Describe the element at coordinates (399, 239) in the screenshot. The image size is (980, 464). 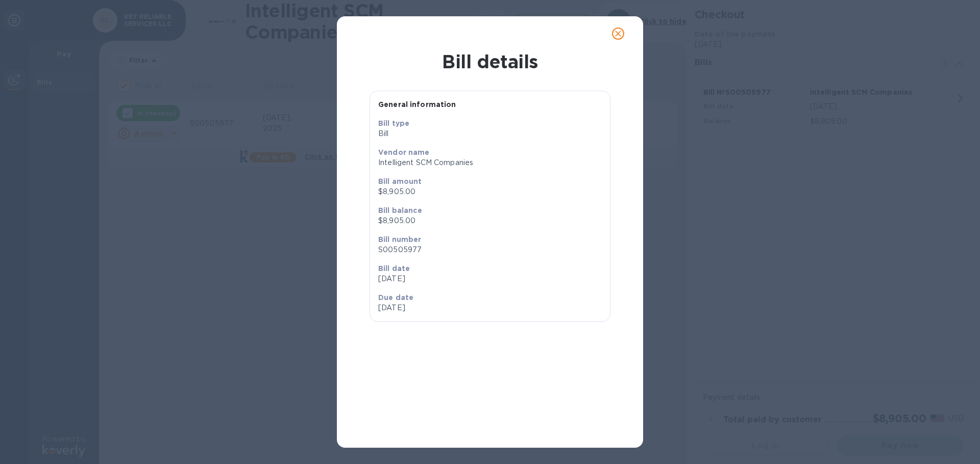
I see `b: Bill number` at that location.